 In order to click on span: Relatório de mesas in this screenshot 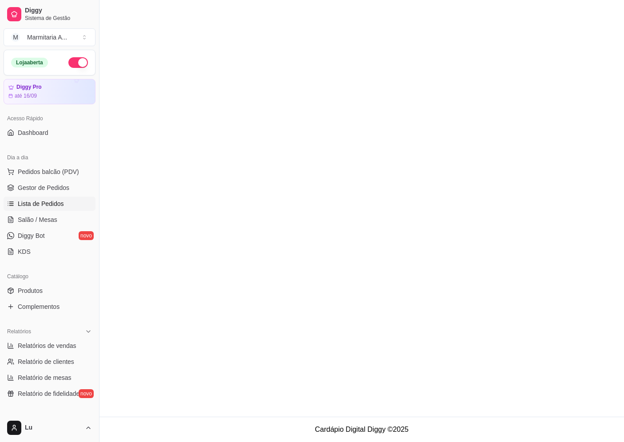, I will do `click(44, 378)`.